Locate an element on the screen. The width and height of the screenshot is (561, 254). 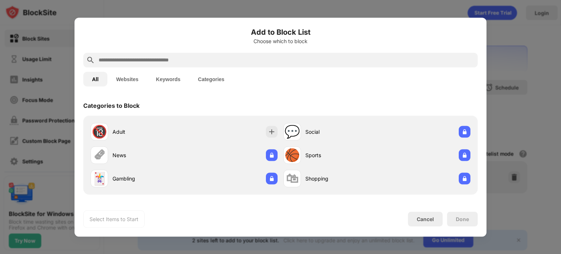
div: Choose which to block is located at coordinates (281, 41).